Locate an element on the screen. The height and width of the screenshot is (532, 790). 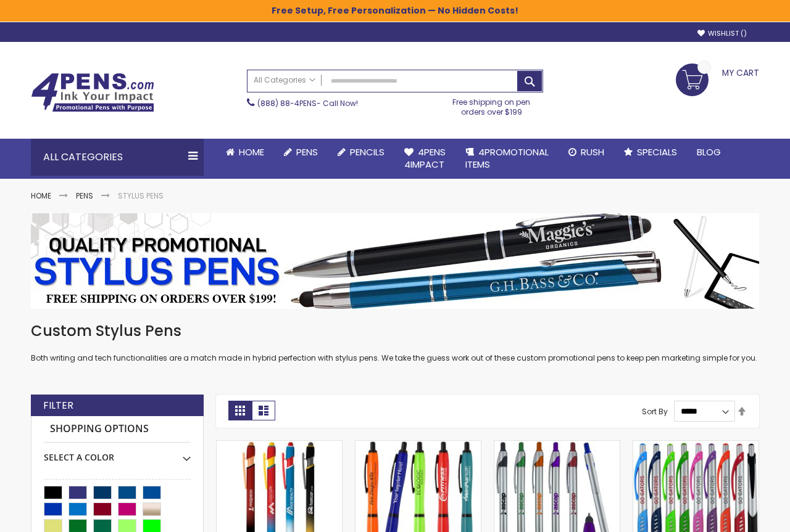
a: 4Pens4impact is located at coordinates (425, 158).